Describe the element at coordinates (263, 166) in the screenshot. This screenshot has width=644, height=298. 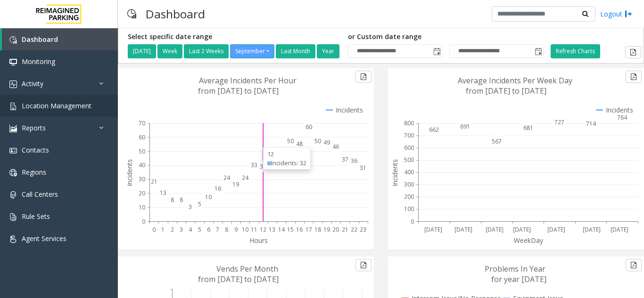
I see `text: 32` at that location.